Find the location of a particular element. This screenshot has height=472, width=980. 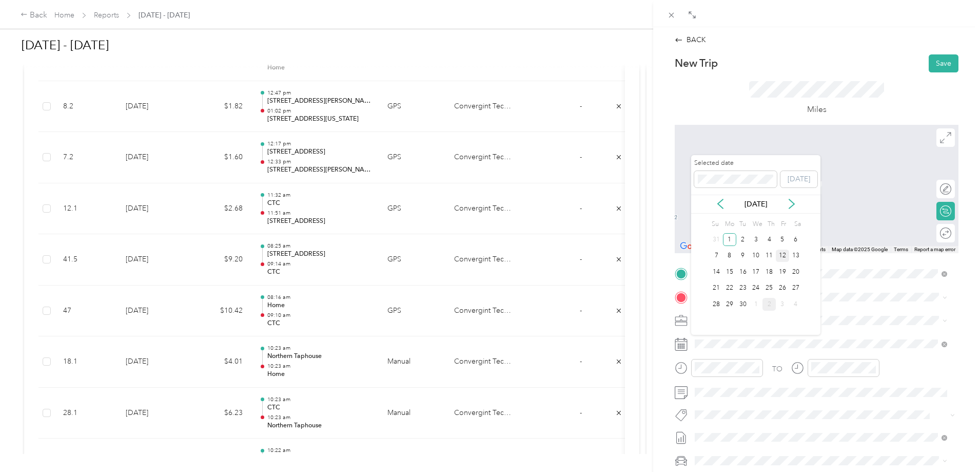

div: 19 is located at coordinates (783, 272).